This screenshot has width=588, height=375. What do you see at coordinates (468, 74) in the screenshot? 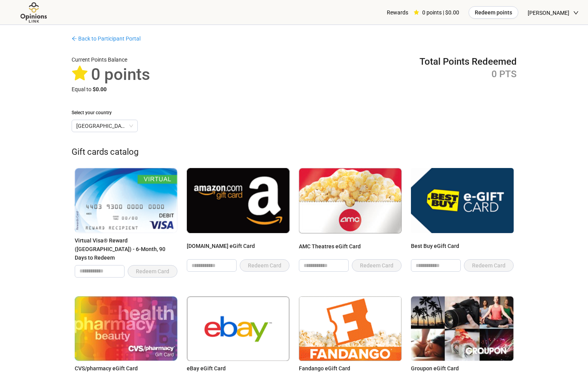
I see `div: 0 PTS` at bounding box center [468, 74].